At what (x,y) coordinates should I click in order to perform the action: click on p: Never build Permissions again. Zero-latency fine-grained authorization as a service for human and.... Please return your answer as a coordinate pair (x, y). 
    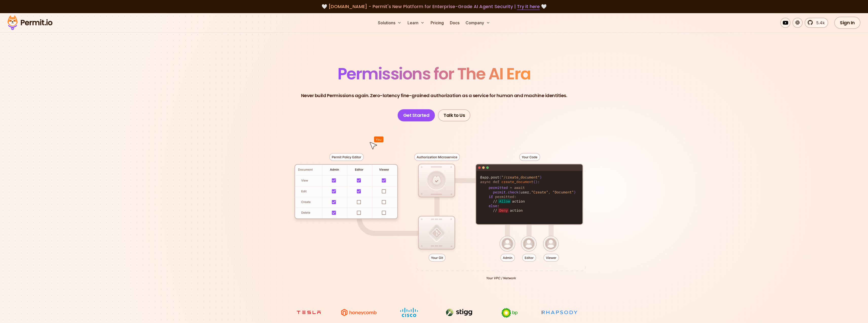
    Looking at the image, I should click on (434, 96).